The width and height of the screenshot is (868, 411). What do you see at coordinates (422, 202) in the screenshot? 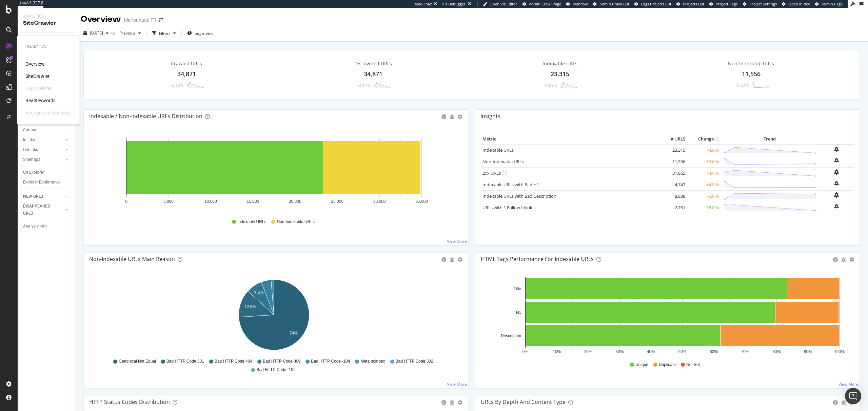
I see `text: 35,000` at bounding box center [422, 202].